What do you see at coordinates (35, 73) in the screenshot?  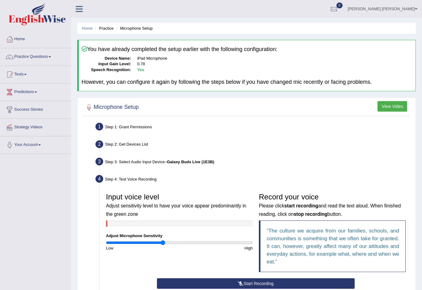 I see `a: Tests` at bounding box center [35, 73].